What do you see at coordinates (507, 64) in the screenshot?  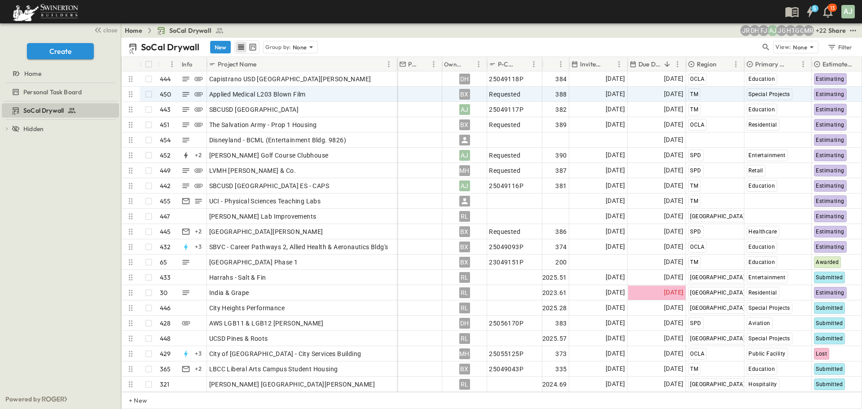 I see `p: P-Code` at bounding box center [507, 64].